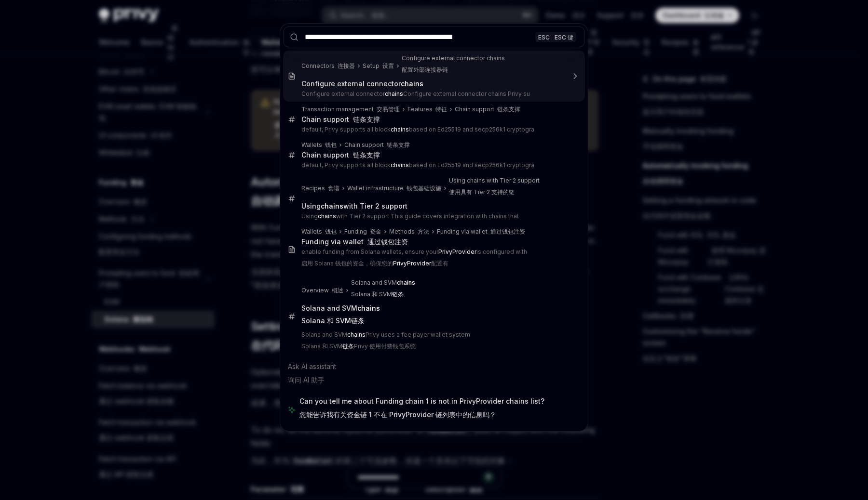  Describe the element at coordinates (355, 206) in the screenshot. I see `div: Using with Tier 2 support` at that location.